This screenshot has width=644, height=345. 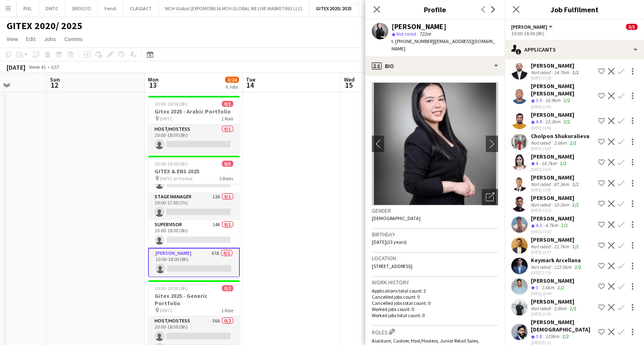 I want to click on div: Cholpon Shukuralieva, so click(x=559, y=136).